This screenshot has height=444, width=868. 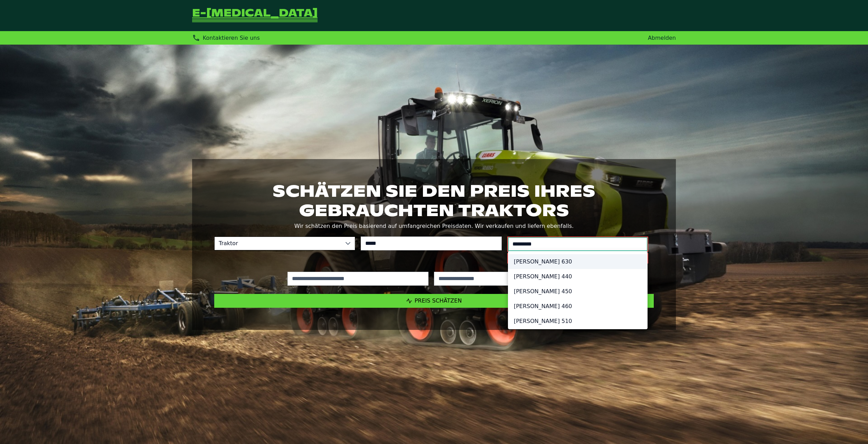 I want to click on button: Preis schätzen, so click(x=434, y=301).